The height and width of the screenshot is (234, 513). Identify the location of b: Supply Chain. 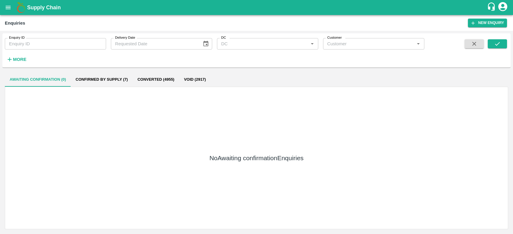
(44, 8).